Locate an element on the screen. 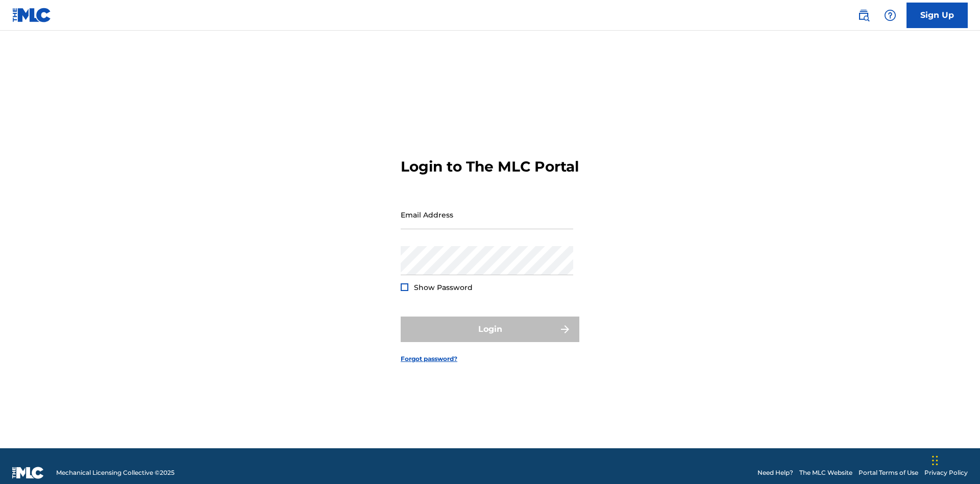 This screenshot has height=484, width=980. a: Privacy Policy is located at coordinates (946, 472).